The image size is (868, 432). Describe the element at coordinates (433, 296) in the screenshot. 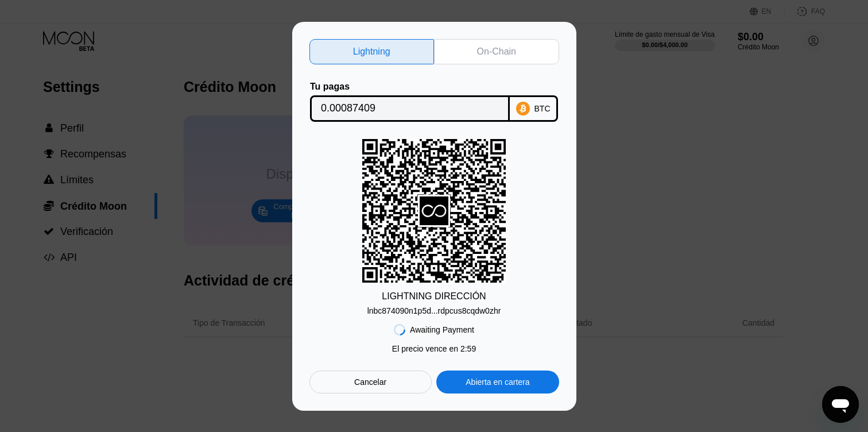

I see `div: LIGHTNING DIRECCIÓN` at that location.